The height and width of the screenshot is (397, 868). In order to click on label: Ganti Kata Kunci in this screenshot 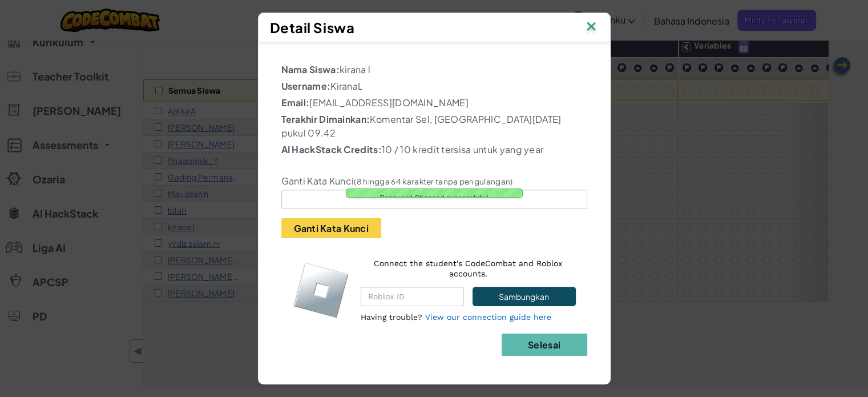, I will do `click(397, 181)`.